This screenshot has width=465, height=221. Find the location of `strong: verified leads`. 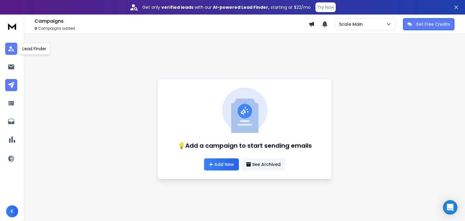

strong: verified leads is located at coordinates (177, 7).